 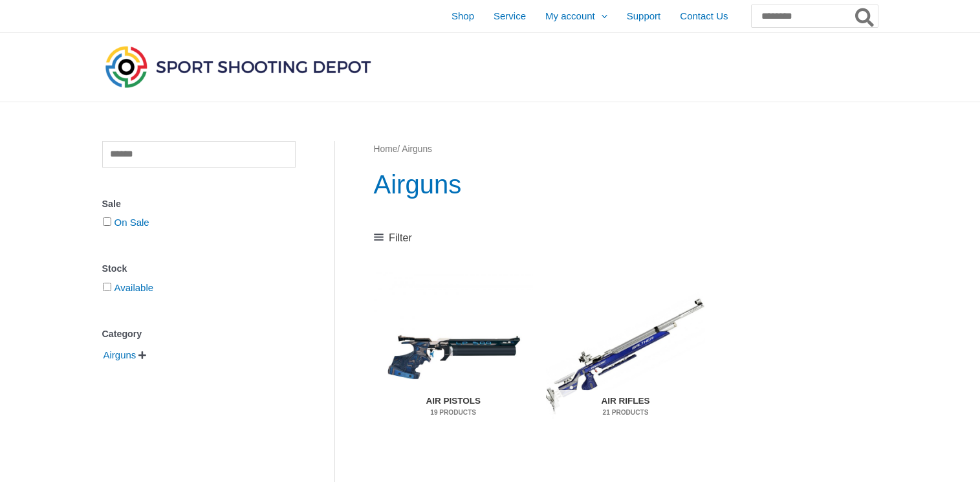 What do you see at coordinates (238, 67) in the screenshot?
I see `img: Sport Shooting Depot` at bounding box center [238, 67].